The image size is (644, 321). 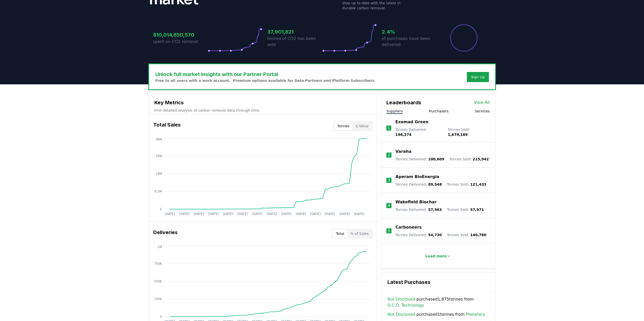 I want to click on p: tonnes of CO2 has been sold, so click(x=295, y=42).